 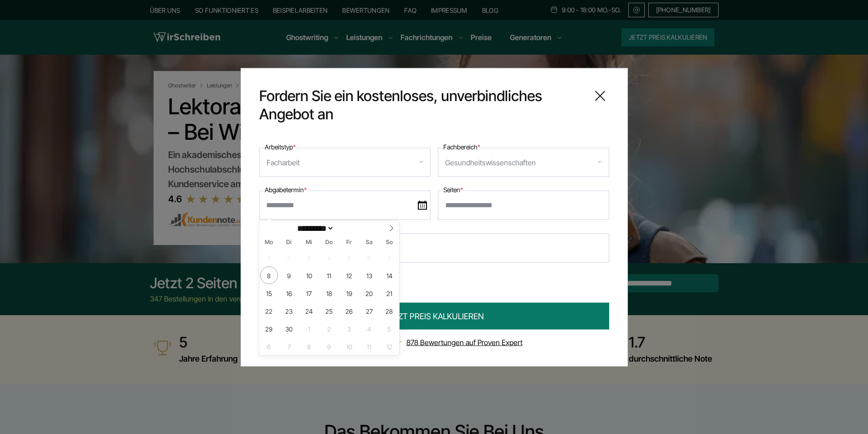 What do you see at coordinates (269, 310) in the screenshot?
I see `span: September 22, 2025` at bounding box center [269, 310].